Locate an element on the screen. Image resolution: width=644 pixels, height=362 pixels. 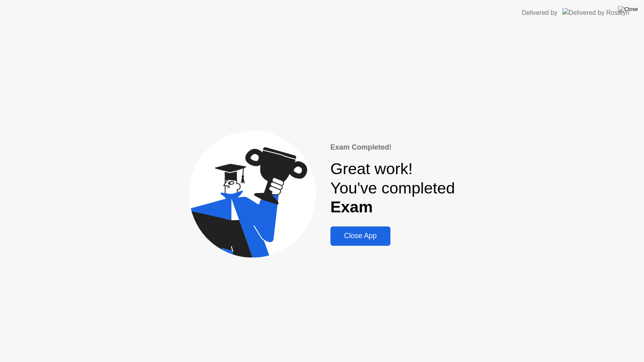
b: Exam is located at coordinates (352, 207).